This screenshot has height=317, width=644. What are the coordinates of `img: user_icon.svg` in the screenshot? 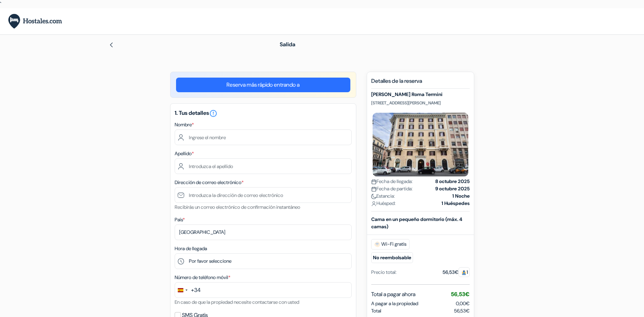 It's located at (374, 203).